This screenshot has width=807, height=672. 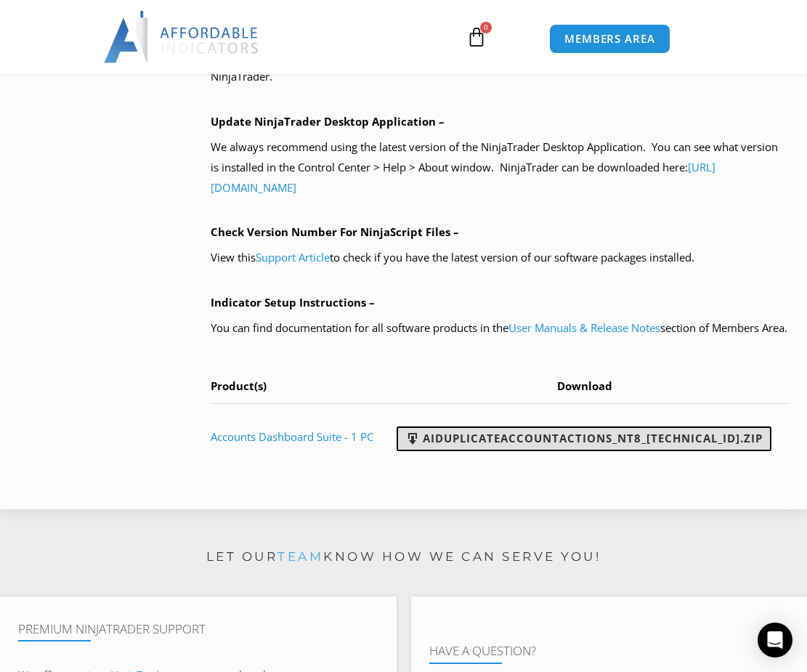 I want to click on img: LogoAI | Affordable Indicators – NinjaTrader, so click(x=181, y=37).